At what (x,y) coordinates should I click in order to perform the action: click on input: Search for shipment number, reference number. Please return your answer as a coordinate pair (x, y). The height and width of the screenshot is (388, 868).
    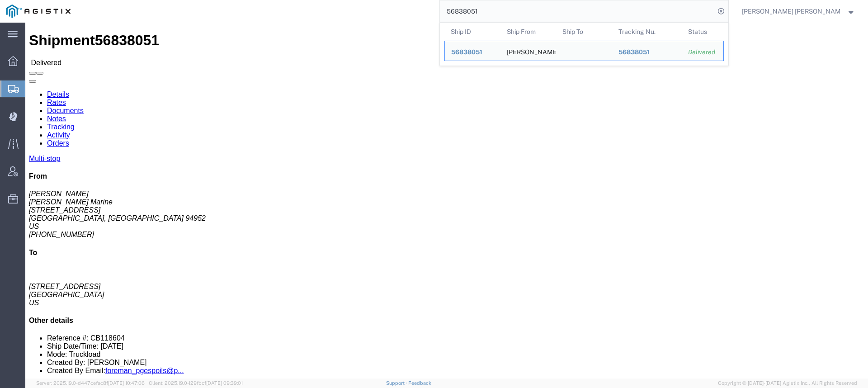
    Looking at the image, I should click on (577, 12).